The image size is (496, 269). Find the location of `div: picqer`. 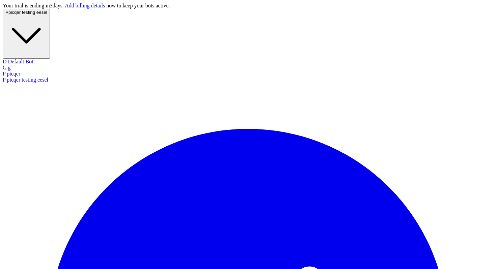

div: picqer is located at coordinates (248, 74).